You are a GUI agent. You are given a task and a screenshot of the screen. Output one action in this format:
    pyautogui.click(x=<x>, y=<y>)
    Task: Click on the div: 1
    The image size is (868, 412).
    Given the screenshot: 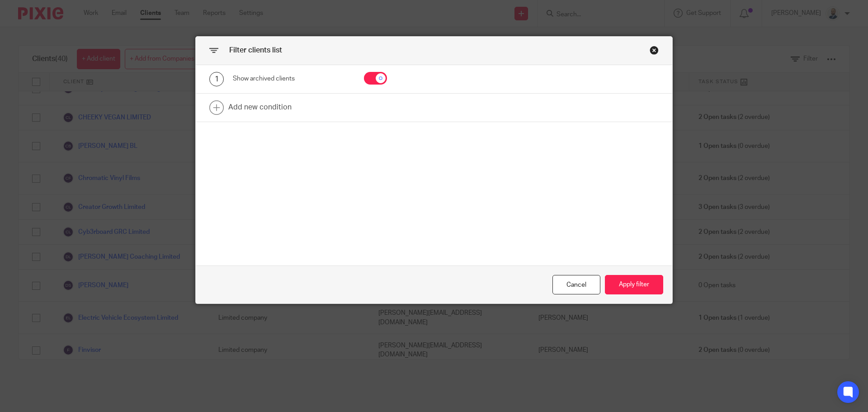 What is the action you would take?
    pyautogui.click(x=216, y=79)
    